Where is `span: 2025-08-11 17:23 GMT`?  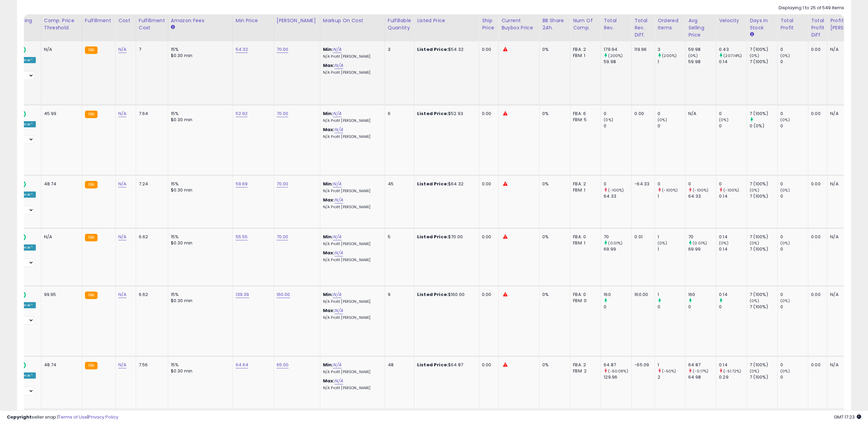 span: 2025-08-11 17:23 GMT is located at coordinates (847, 417).